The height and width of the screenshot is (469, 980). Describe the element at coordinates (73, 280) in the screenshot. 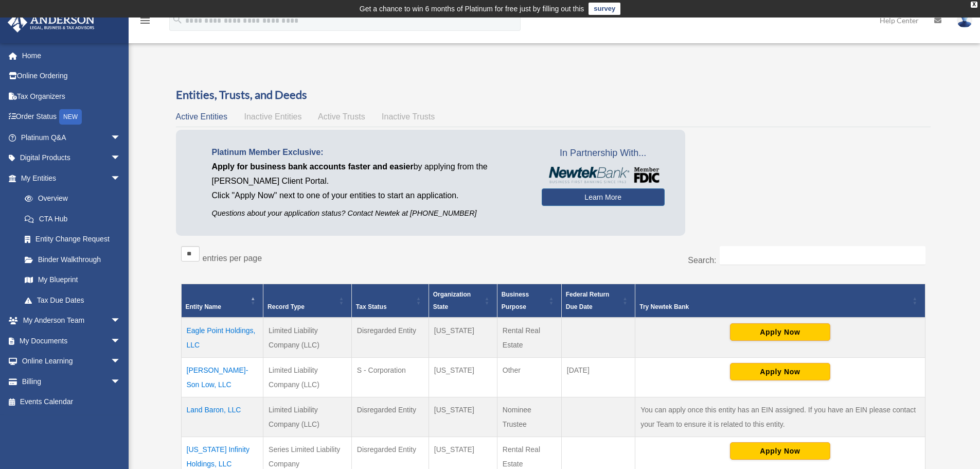

I see `a: My Blueprint` at that location.